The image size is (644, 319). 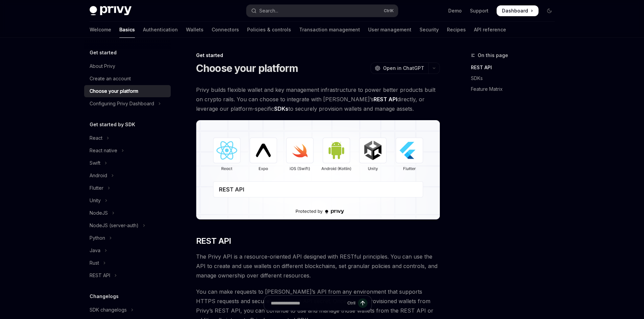 I want to click on button: Toggle Python section, so click(x=127, y=238).